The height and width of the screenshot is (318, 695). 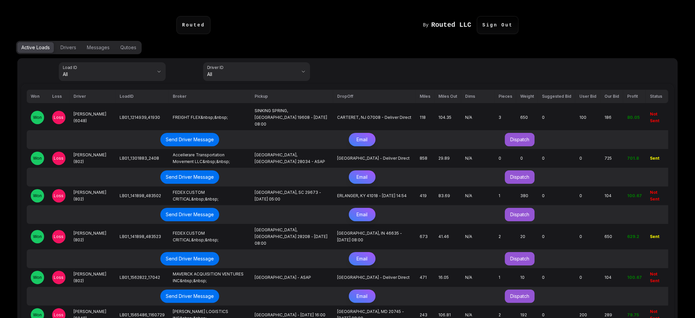 I want to click on div: Messages, so click(x=98, y=47).